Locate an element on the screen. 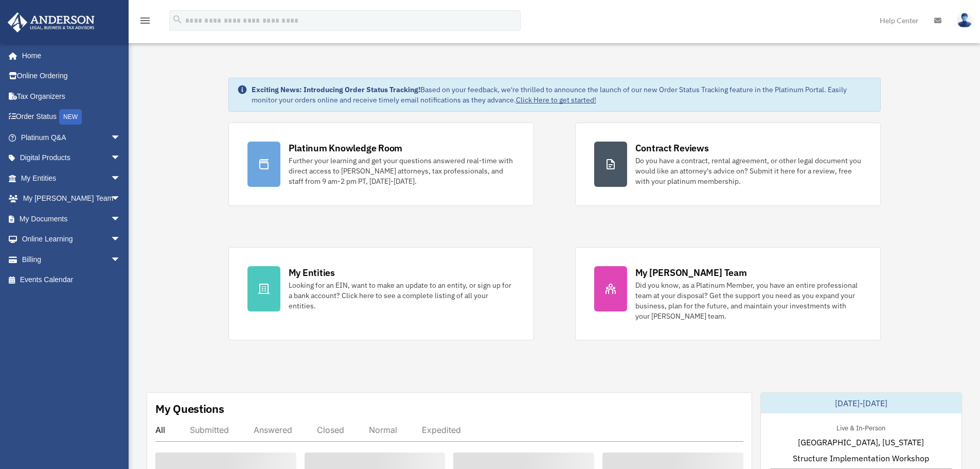  div: Further your learning and get your questions answered real-time with direct access to [PERSON_NAM... is located at coordinates (402, 171).